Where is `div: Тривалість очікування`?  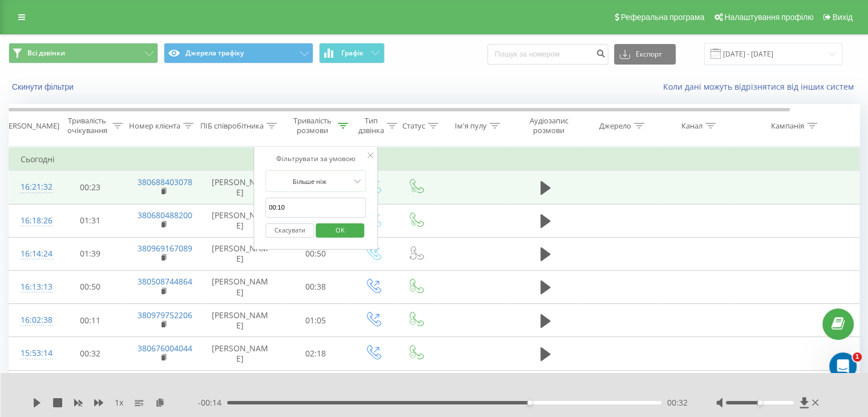
div: Тривалість очікування is located at coordinates (86, 126).